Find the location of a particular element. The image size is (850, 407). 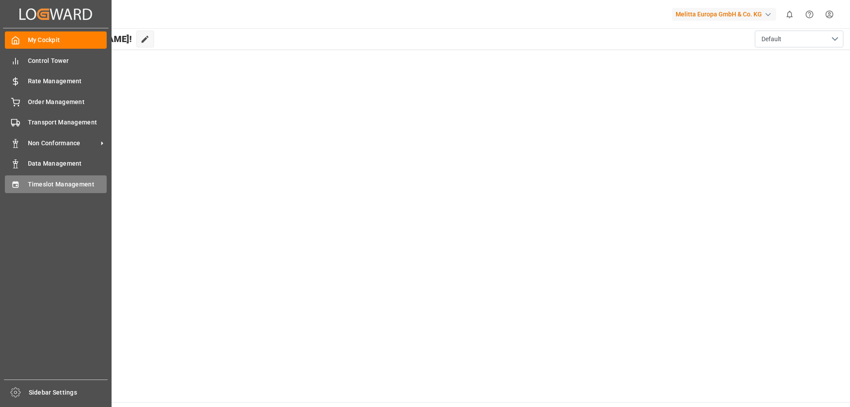

span: My Cockpit is located at coordinates (67, 40).